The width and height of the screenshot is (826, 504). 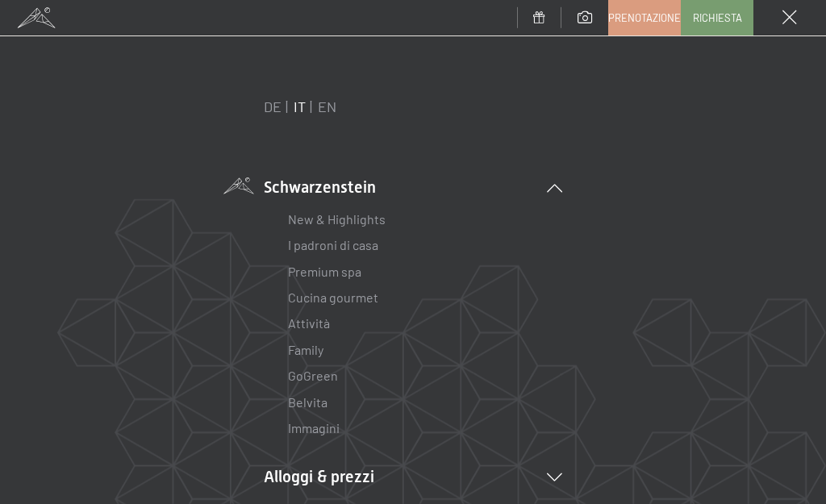 What do you see at coordinates (305, 349) in the screenshot?
I see `a: Family` at bounding box center [305, 349].